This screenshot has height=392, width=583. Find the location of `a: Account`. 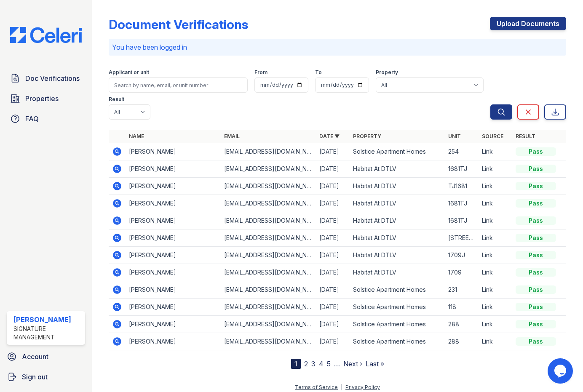

a: Account is located at coordinates (46, 357).